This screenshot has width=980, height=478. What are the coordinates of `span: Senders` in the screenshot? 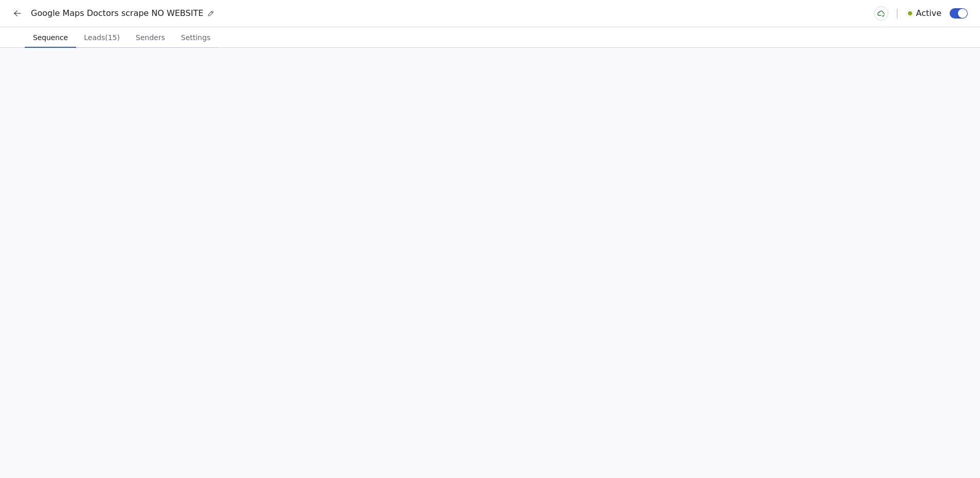 It's located at (151, 38).